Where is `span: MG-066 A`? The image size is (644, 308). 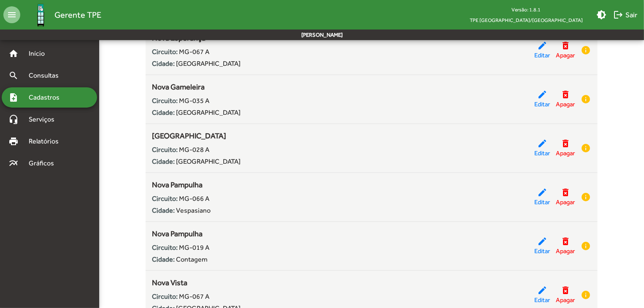
span: MG-066 A is located at coordinates (194, 198).